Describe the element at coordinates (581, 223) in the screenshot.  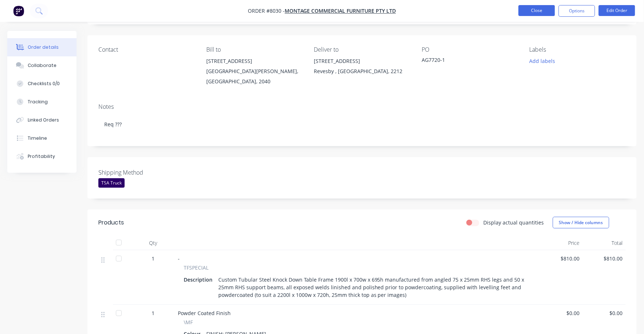
I see `button: Show / Hide columns` at that location.